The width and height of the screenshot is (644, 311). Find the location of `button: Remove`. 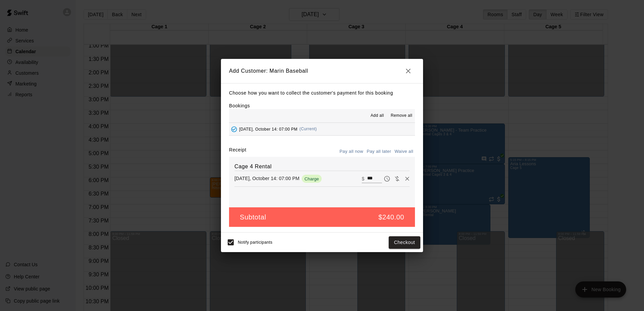

button: Remove is located at coordinates (408, 179).